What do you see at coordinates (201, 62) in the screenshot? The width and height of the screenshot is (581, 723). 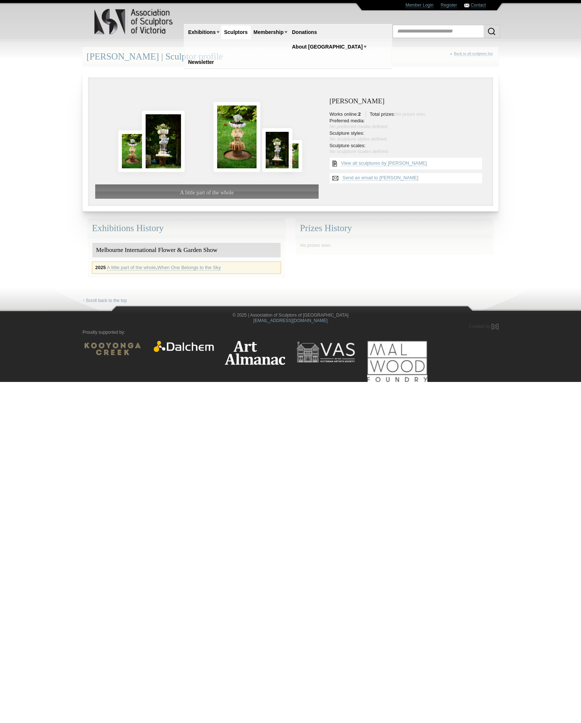 I see `a: Newsletter` at bounding box center [201, 62].